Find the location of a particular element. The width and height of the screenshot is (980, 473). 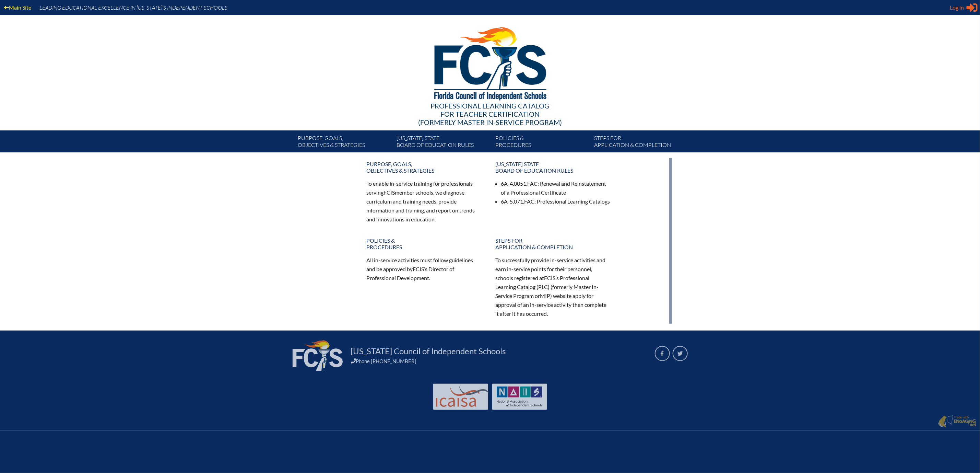

a: Main Site is located at coordinates (18, 7).